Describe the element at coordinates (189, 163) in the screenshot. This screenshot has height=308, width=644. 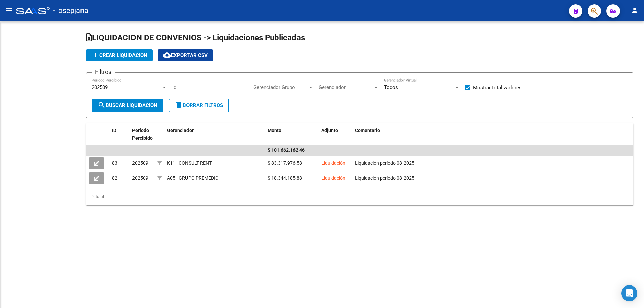
I see `span: K11 - CONSULT RENT` at that location.